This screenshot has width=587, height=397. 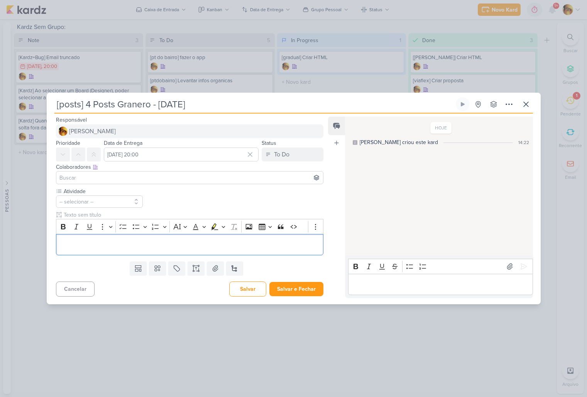 What do you see at coordinates (68, 143) in the screenshot?
I see `label: Prioridade` at bounding box center [68, 143].